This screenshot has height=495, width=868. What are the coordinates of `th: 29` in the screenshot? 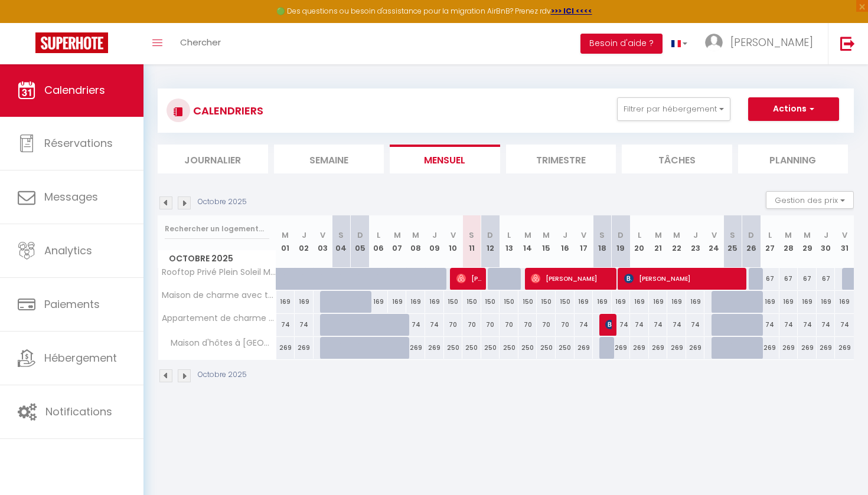 It's located at (807, 241).